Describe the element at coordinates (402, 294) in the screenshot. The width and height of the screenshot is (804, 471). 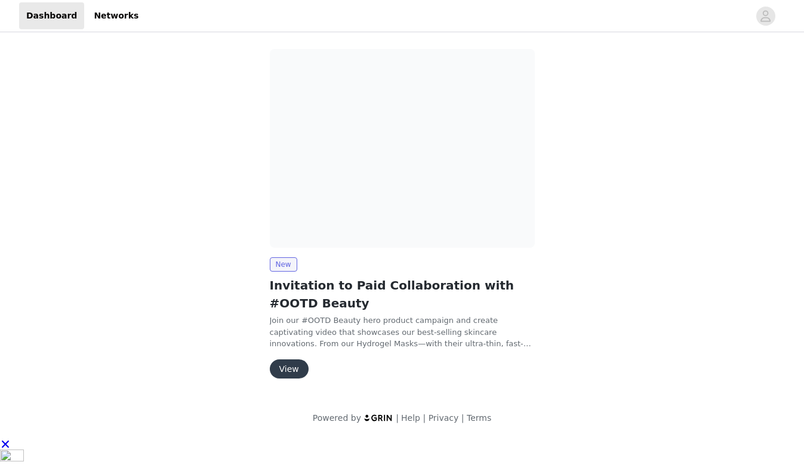
I see `h2: Invitation to Paid Collaboration with #OOTD Beauty` at that location.